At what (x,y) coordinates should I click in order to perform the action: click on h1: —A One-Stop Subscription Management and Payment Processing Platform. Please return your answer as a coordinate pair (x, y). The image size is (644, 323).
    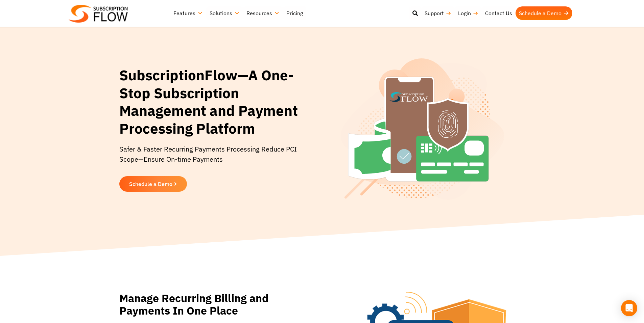
    Looking at the image, I should click on (212, 102).